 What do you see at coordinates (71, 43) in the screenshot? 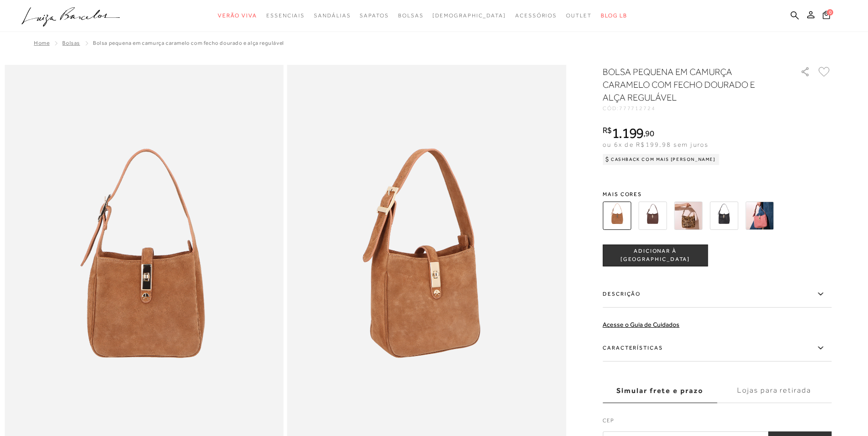
I see `a: Bolsas` at bounding box center [71, 43].